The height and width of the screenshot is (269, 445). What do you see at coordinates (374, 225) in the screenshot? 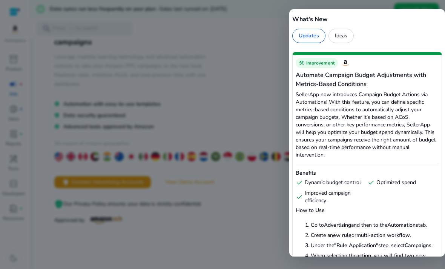
I see `li: Go to and then to the tab.` at bounding box center [374, 225].